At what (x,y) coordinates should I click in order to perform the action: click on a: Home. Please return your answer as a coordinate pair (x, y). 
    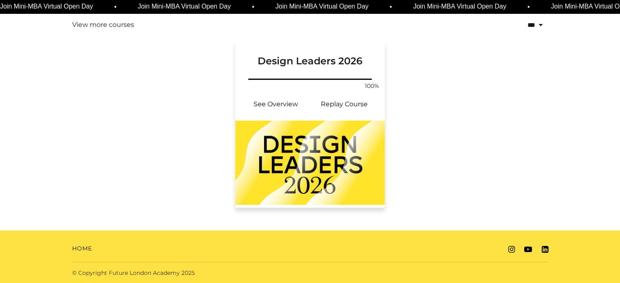
    Looking at the image, I should click on (82, 249).